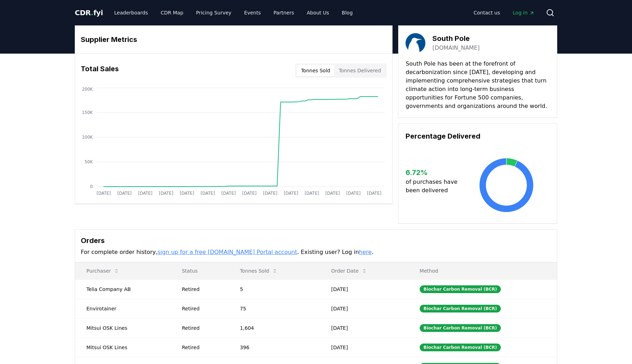 The image size is (632, 364). Describe the element at coordinates (123, 289) in the screenshot. I see `td: Telia Company AB` at that location.